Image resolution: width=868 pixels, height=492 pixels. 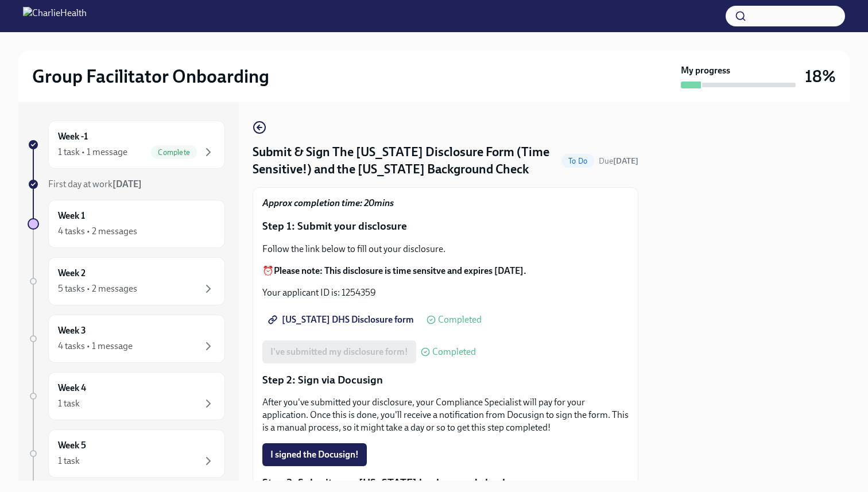 What do you see at coordinates (445, 380) in the screenshot?
I see `p: Step 2: Sign via Docusign` at bounding box center [445, 380].